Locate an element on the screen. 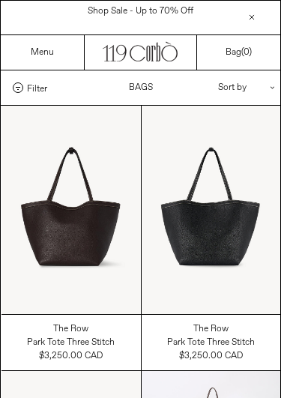  a: Bag() is located at coordinates (239, 53).